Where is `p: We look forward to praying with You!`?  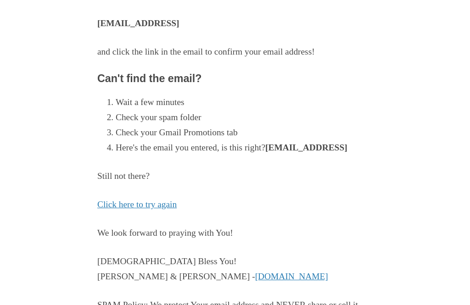
p: We look forward to praying with You! is located at coordinates (235, 234).